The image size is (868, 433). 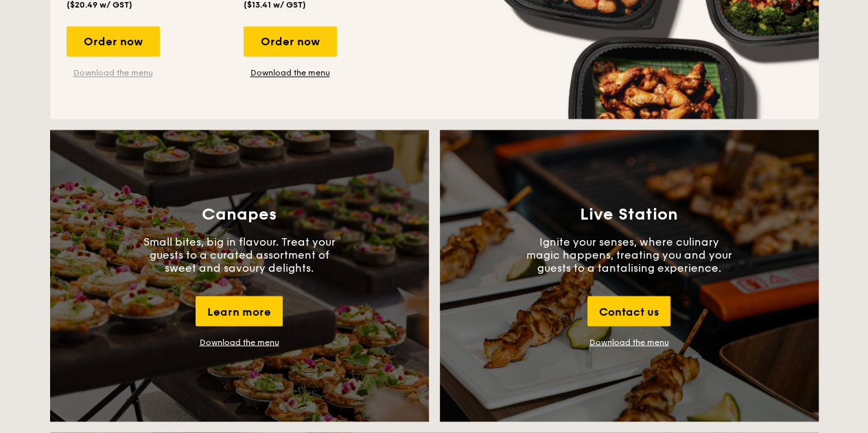 I want to click on div: Contact us, so click(x=628, y=311).